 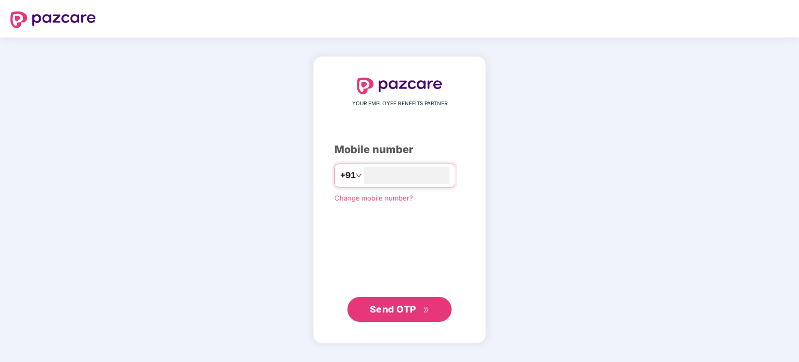 I want to click on span: +91, so click(x=348, y=175).